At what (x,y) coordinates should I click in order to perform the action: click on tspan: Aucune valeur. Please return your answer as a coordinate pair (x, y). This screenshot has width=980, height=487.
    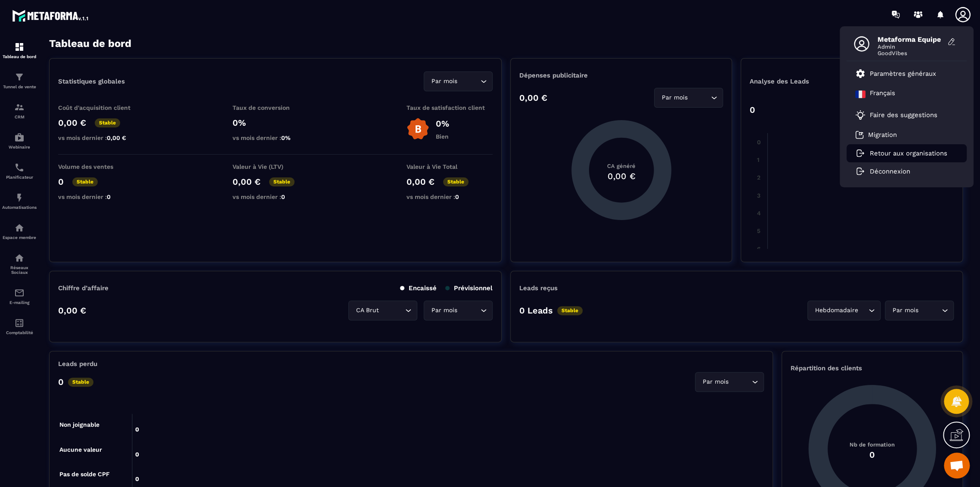
    Looking at the image, I should click on (81, 449).